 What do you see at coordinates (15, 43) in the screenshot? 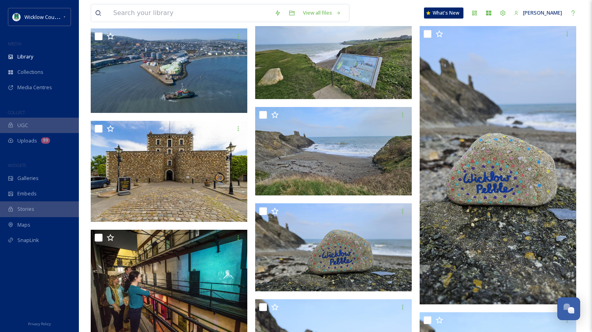
I see `span: MEDIA` at bounding box center [15, 43].